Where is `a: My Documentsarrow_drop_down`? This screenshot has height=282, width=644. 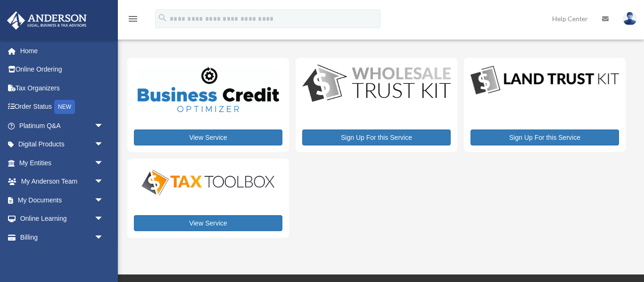 a: My Documentsarrow_drop_down is located at coordinates (63, 200).